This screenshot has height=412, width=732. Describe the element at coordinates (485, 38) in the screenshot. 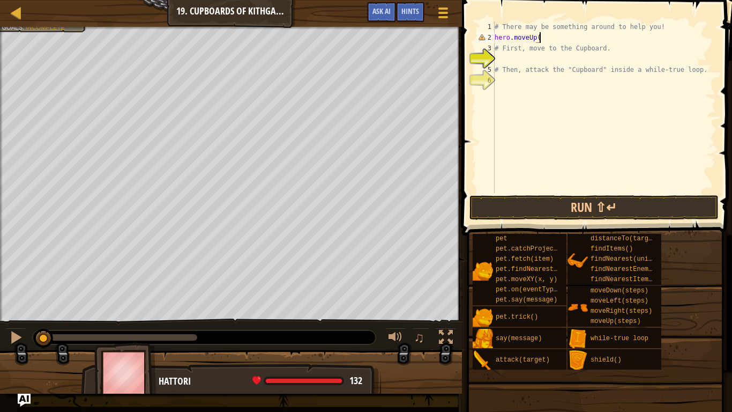

I see `div: 2` at that location.